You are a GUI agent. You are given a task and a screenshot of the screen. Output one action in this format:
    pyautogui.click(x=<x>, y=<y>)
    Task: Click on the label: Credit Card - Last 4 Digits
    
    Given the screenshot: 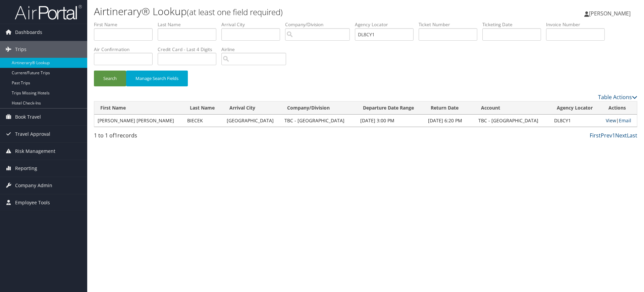 What is the action you would take?
    pyautogui.click(x=190, y=50)
    